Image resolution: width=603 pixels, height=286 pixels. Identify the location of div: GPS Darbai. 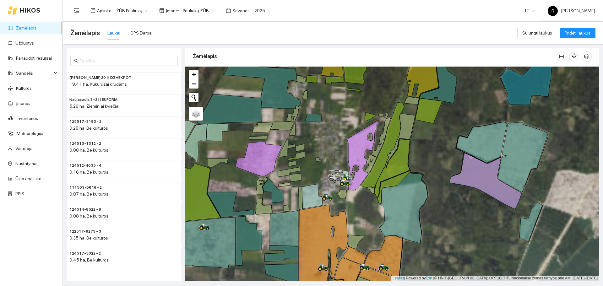
(141, 33).